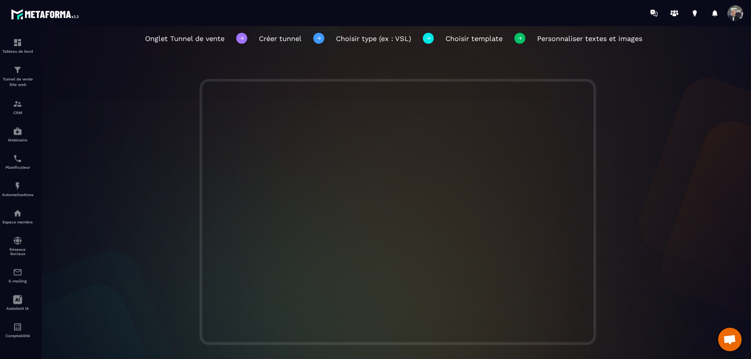 The image size is (751, 359). What do you see at coordinates (18, 162) in the screenshot?
I see `a: schedulerschedulerPlanificateur` at bounding box center [18, 162].